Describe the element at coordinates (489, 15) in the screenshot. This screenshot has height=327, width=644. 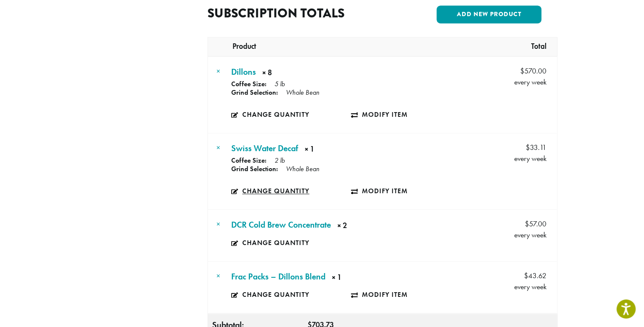
I see `a: Add new product` at that location.